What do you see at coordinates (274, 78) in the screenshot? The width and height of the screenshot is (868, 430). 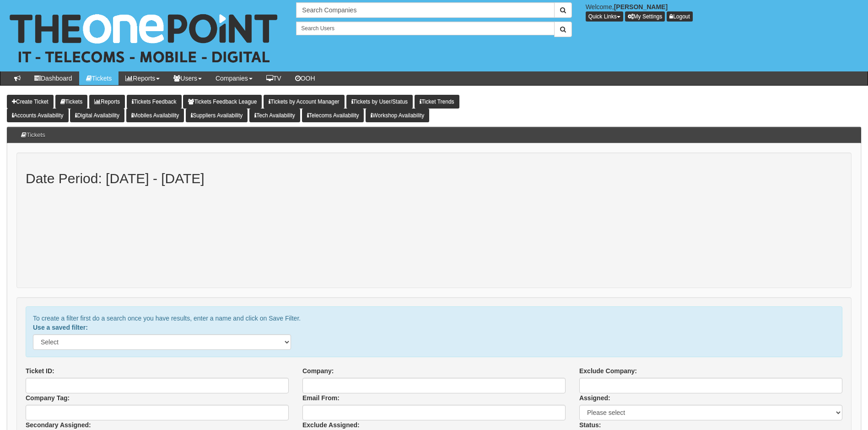 I see `a: TV` at bounding box center [274, 78].